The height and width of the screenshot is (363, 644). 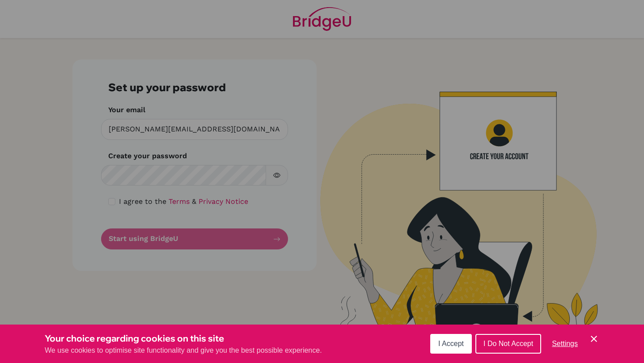 I want to click on p: We use cookies to optimise site functionality and give you the best possible experience., so click(x=184, y=350).